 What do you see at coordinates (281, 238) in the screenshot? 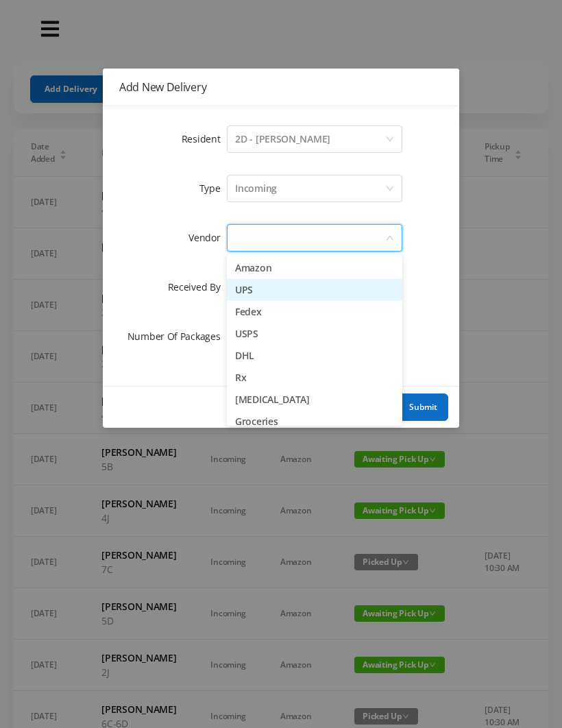
I see `form: Add New Delivery` at bounding box center [281, 238].